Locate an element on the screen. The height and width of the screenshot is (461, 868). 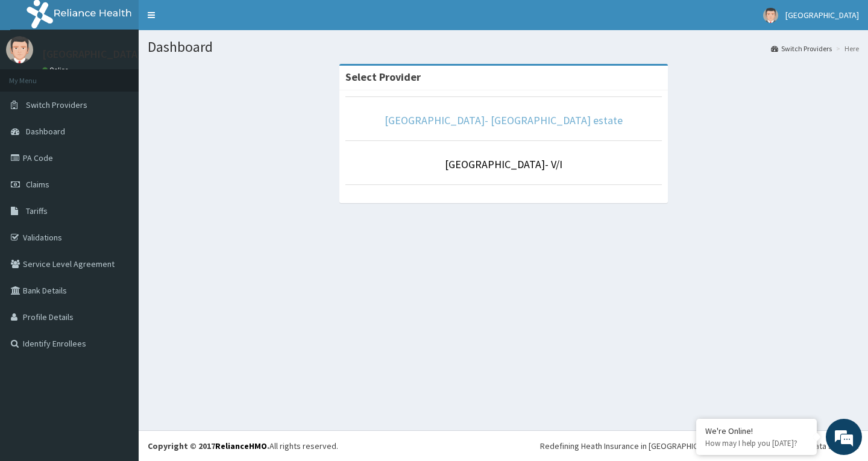
span: Tariffs is located at coordinates (37, 211).